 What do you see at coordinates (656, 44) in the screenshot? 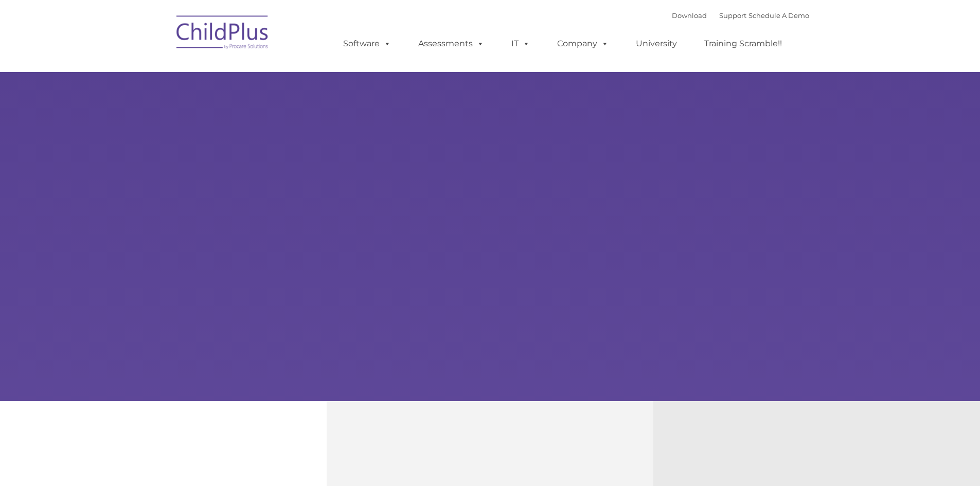
I see `a: University` at bounding box center [656, 44].